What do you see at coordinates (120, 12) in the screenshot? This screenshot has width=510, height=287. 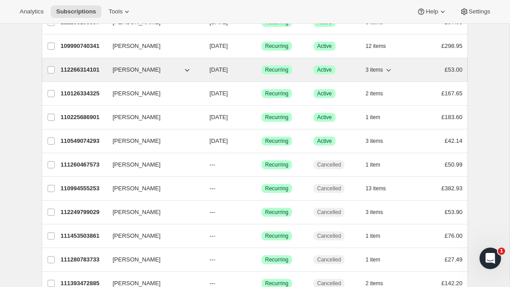 I see `button: Tools` at bounding box center [120, 12].